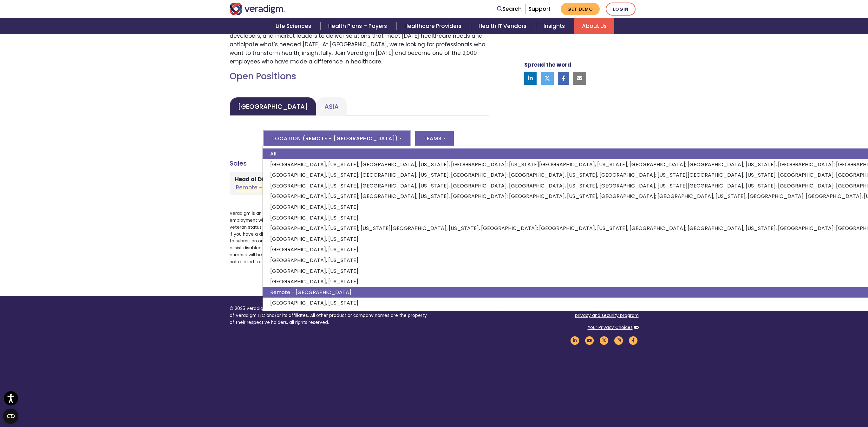 Image resolution: width=868 pixels, height=427 pixels. What do you see at coordinates (359, 44) in the screenshot?
I see `p: Join a passionate team of dedicated associates who work side-by-side with caregivers, developers,...` at bounding box center [359, 44].